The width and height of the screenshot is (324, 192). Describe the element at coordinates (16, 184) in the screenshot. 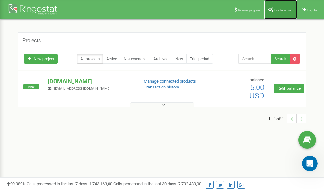

I see `span: 99,989%` at that location.